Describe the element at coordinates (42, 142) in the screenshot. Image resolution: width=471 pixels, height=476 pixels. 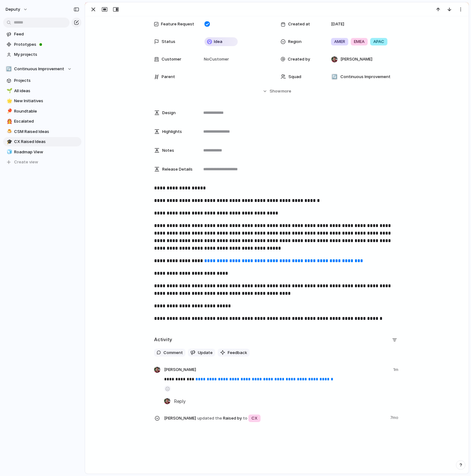
I see `a: 🎓CX Raised Ideas` at that location.